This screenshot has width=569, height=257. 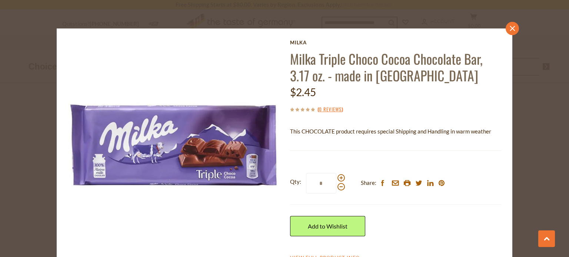 What do you see at coordinates (173, 145) in the screenshot?
I see `img: Milka Triple Choco Cocoa Chocolate Bar, 3.17 oz. - made in Germany` at bounding box center [173, 145].